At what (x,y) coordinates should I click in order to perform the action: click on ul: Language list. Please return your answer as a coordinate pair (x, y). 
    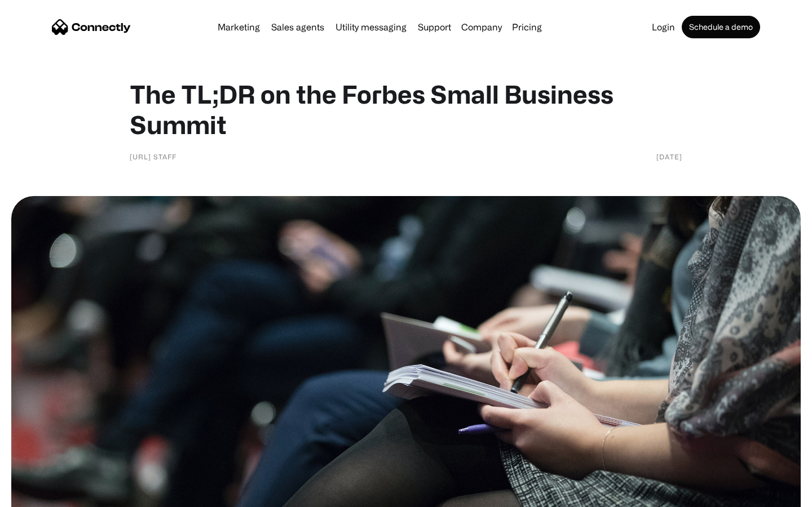
    Looking at the image, I should click on (45, 496).